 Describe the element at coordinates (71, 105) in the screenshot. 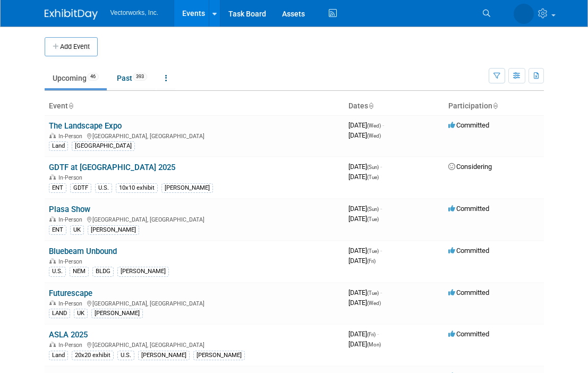

I see `a: Sort by Event Name` at that location.